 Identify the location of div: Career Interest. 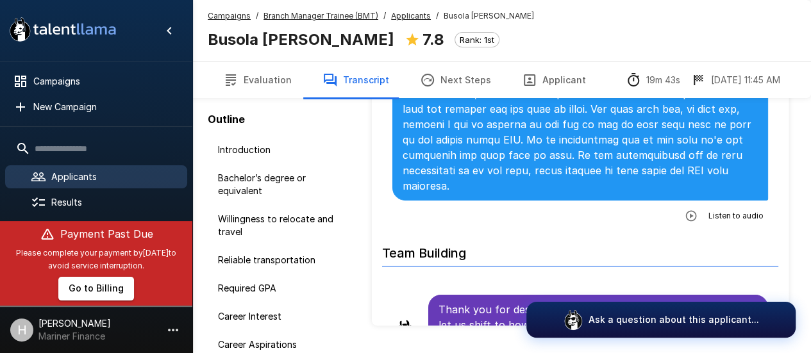
(282, 317).